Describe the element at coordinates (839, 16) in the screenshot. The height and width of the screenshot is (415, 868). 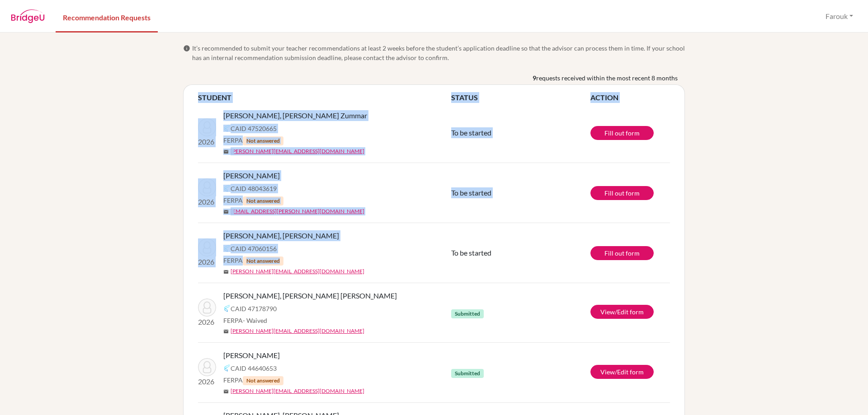
I see `button: Farouk` at that location.